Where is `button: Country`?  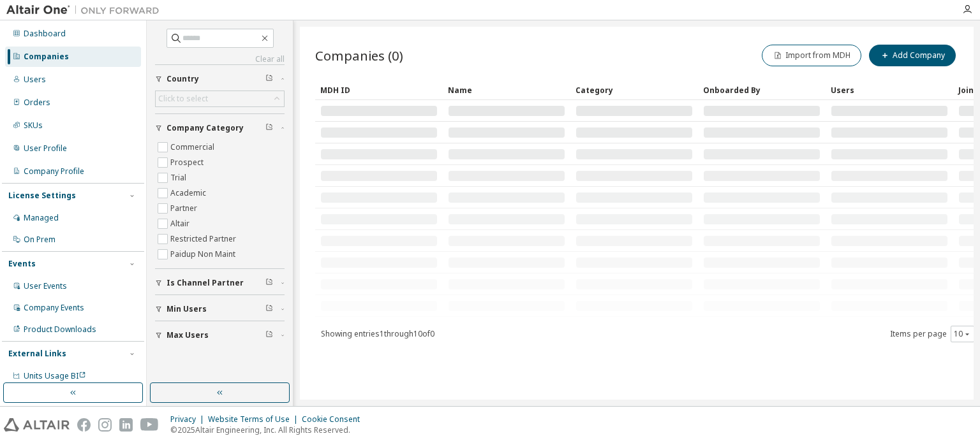 button: Country is located at coordinates (219, 79).